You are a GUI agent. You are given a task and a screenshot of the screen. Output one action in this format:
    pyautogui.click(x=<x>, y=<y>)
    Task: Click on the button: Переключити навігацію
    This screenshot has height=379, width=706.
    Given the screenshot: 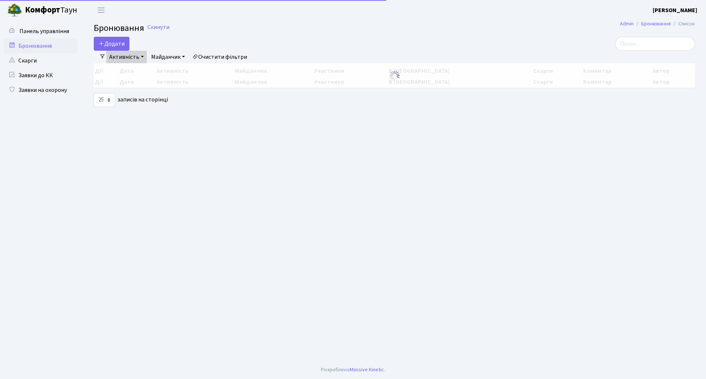 What is the action you would take?
    pyautogui.click(x=101, y=10)
    